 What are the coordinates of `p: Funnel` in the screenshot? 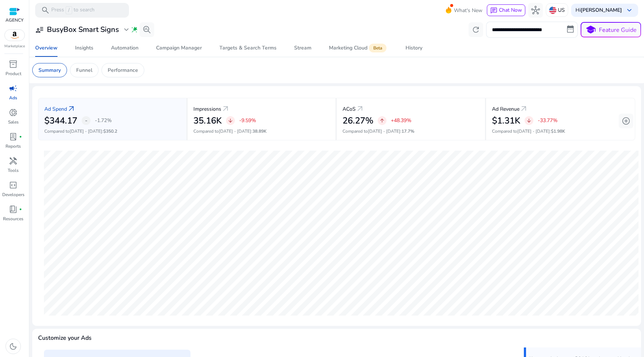 It's located at (84, 70).